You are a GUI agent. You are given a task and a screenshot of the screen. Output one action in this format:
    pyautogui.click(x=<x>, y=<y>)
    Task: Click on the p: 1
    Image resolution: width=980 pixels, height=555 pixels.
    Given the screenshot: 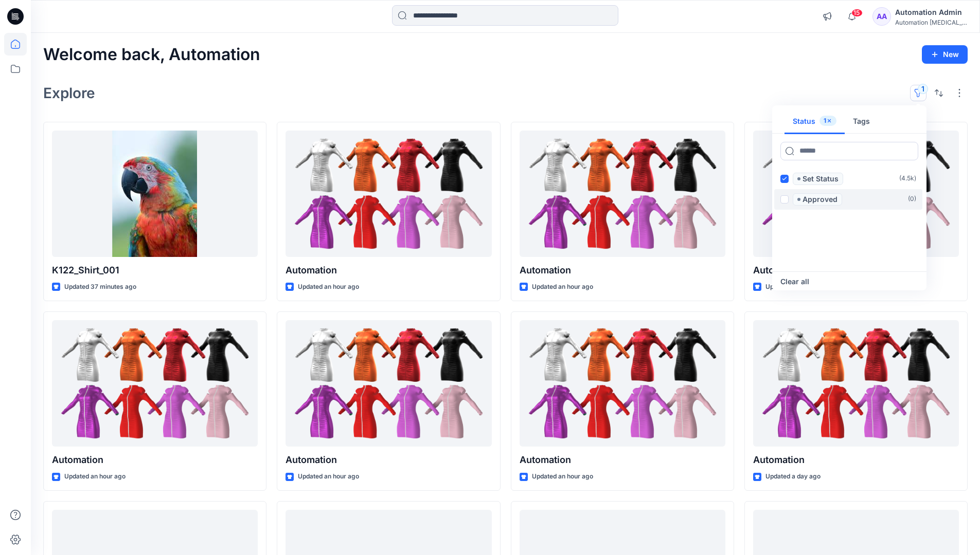 What is the action you would take?
    pyautogui.click(x=824, y=121)
    